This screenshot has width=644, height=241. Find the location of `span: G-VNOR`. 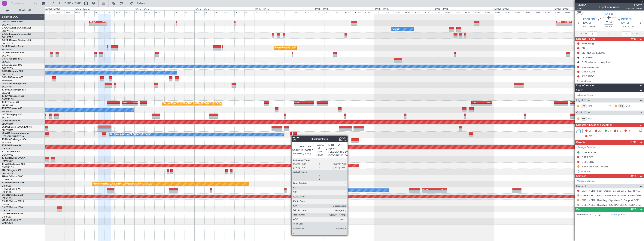

span: G-VNOR is located at coordinates (6, 84).